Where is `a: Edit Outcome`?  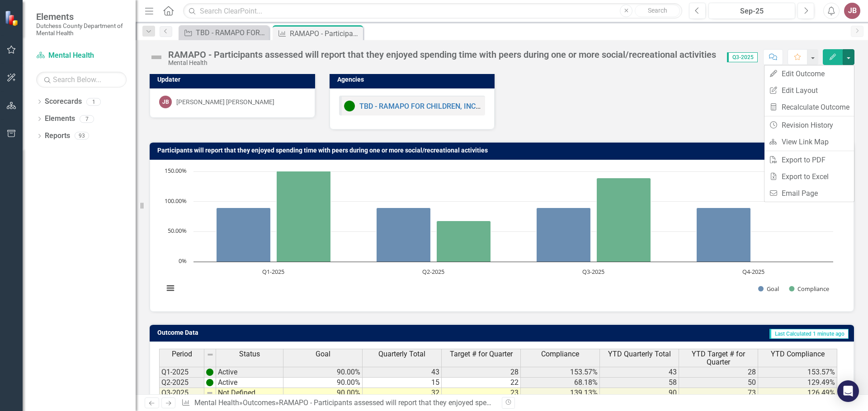
a: Edit Outcome is located at coordinates (809, 74).